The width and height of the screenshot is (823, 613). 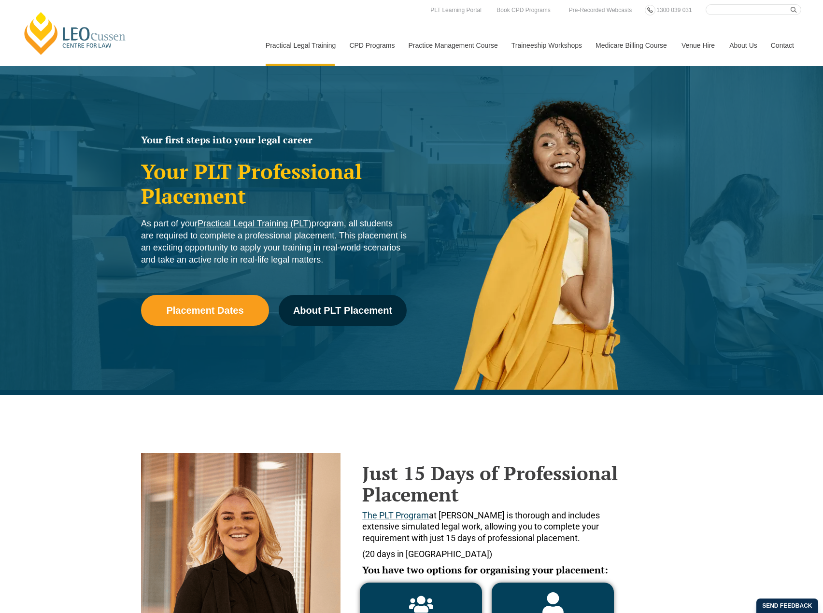 I want to click on a: Traineeship Workshops, so click(x=546, y=45).